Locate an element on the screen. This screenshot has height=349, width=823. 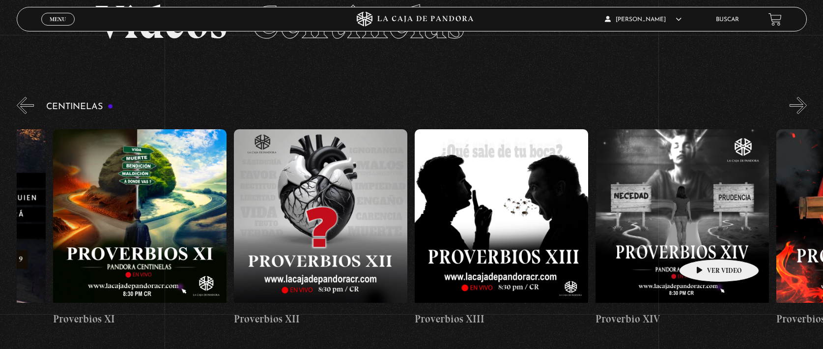
span: Cerrar is located at coordinates (57, 28).